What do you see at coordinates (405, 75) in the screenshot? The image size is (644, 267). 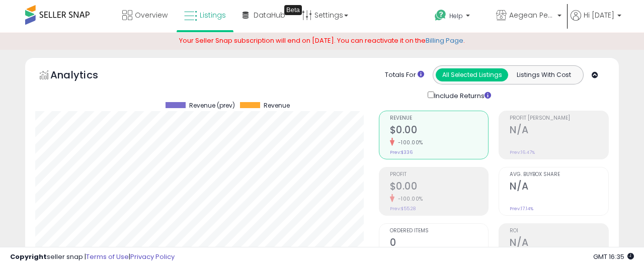 I see `div: Totals For` at bounding box center [405, 75].